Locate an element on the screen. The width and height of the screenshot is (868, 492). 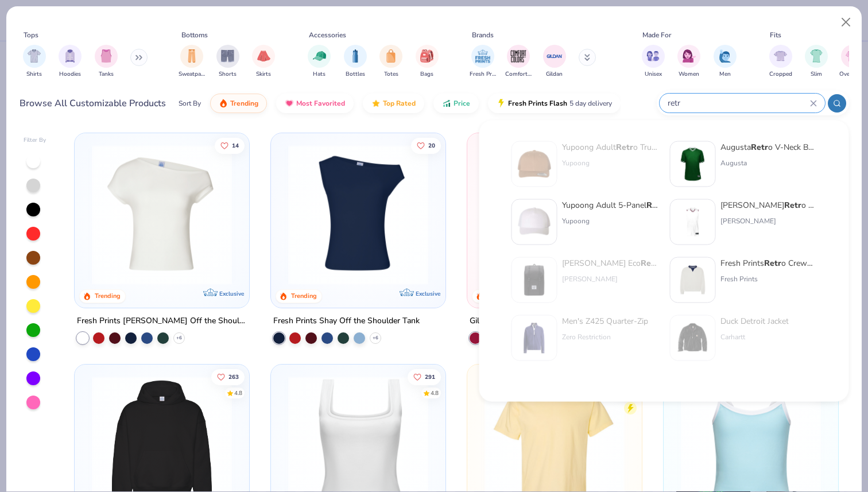
span: Tanks is located at coordinates (106, 74).